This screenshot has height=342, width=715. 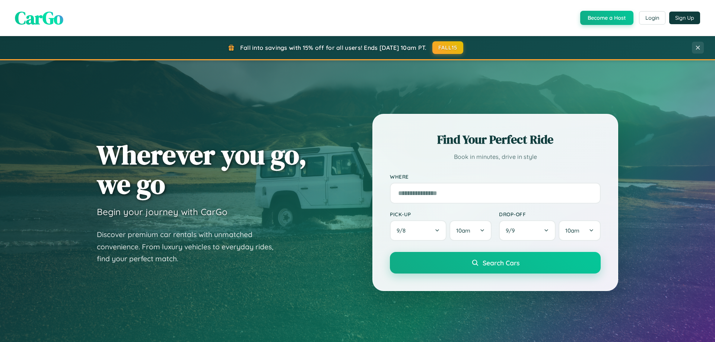 What do you see at coordinates (162, 212) in the screenshot?
I see `h3: Begin your journey with CarGo` at bounding box center [162, 212].